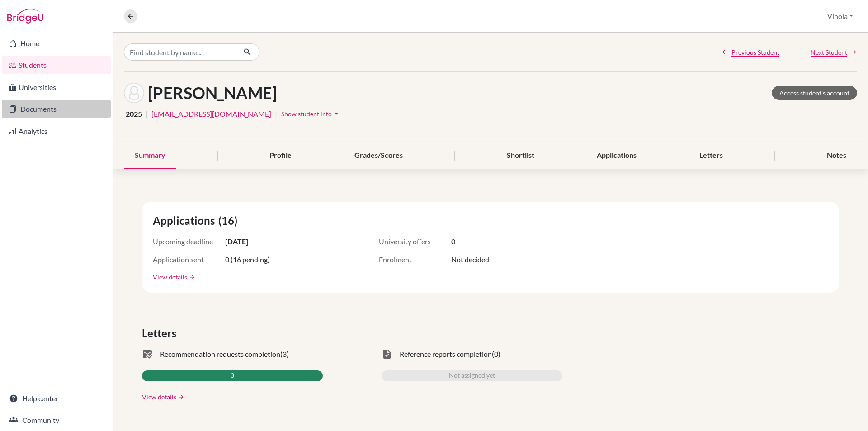 Image resolution: width=868 pixels, height=431 pixels. What do you see at coordinates (247, 259) in the screenshot?
I see `span: 0 (16 pending)` at bounding box center [247, 259].